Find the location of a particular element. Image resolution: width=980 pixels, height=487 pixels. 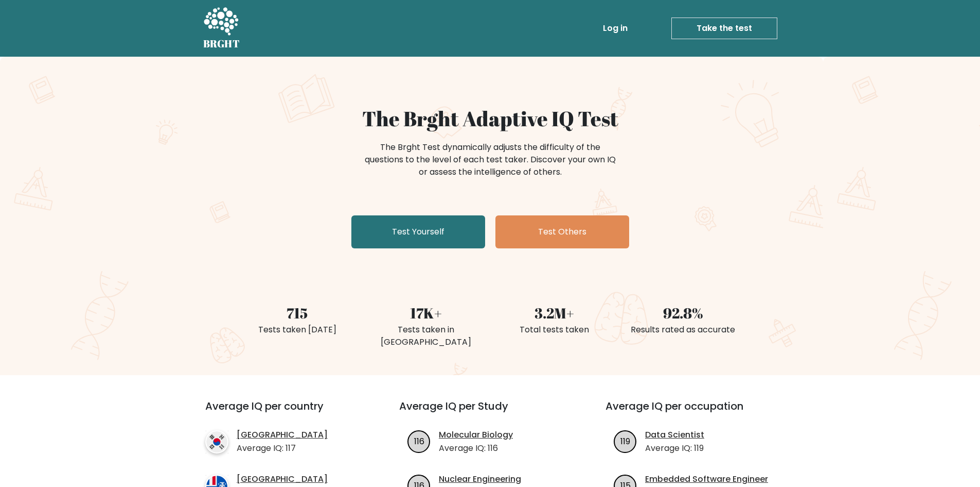

h3: Average IQ per occupation is located at coordinates (696, 412).